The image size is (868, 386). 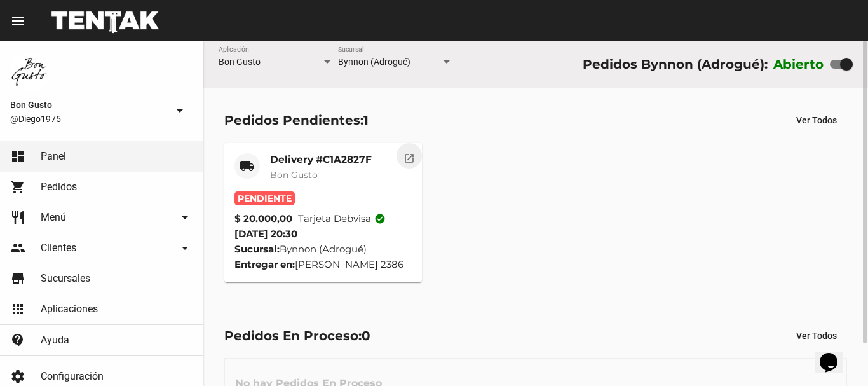 I want to click on mat-icon: dashboard, so click(x=18, y=157).